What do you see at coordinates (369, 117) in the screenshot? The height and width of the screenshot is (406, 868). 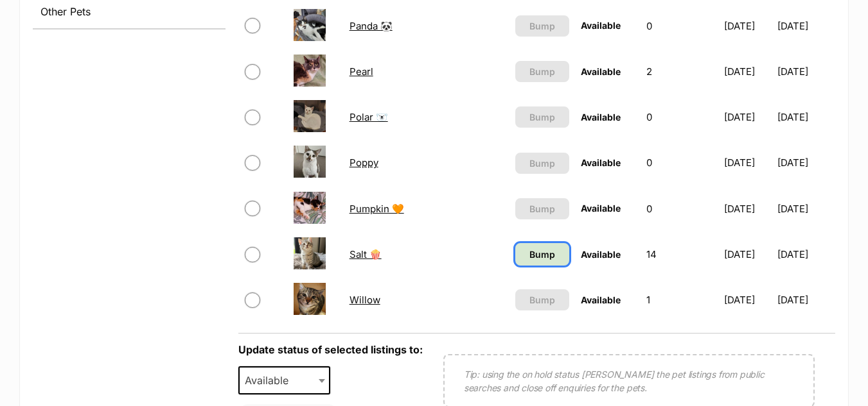 I see `a: Polar 🐻‍❄️` at bounding box center [369, 117].